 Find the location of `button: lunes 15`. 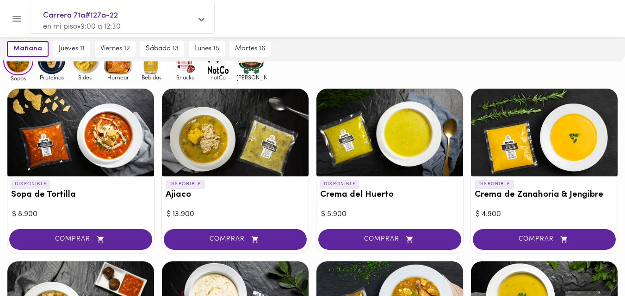

button: lunes 15 is located at coordinates (207, 49).